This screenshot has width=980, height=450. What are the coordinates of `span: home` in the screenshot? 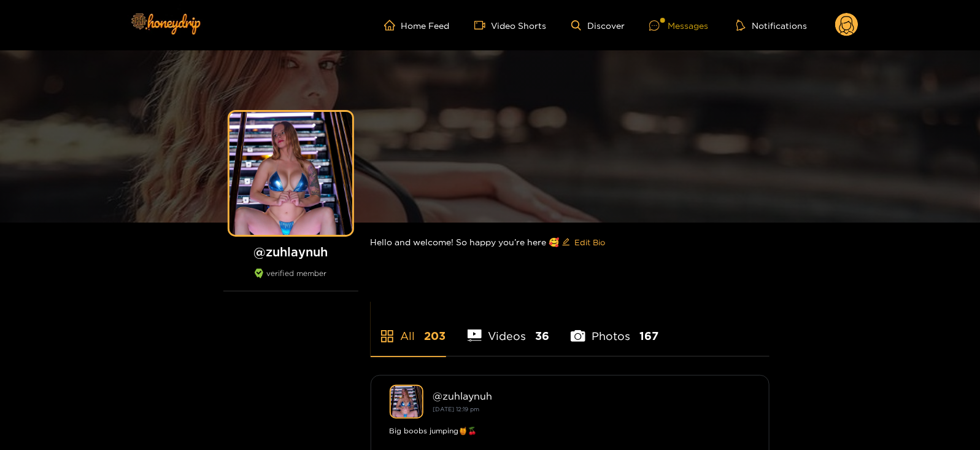 It's located at (393, 25).